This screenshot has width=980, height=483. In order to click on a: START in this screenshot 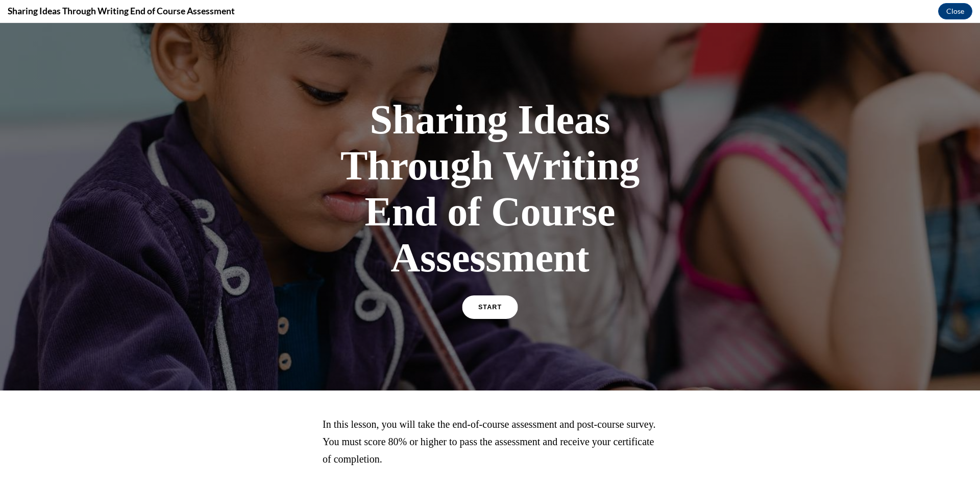, I will do `click(489, 284)`.